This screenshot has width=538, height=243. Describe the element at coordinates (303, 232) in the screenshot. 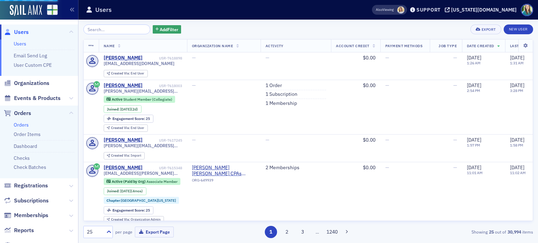

I see `button: 3` at that location.